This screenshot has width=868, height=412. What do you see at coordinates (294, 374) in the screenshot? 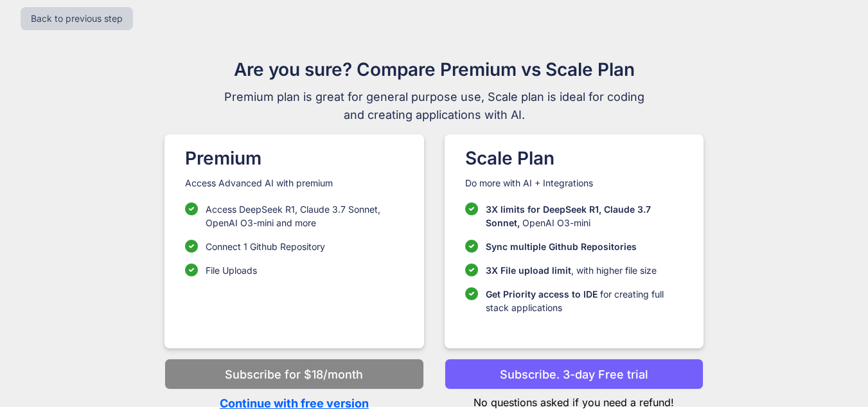
I see `button: Subscribe for $18/month` at bounding box center [294, 374].